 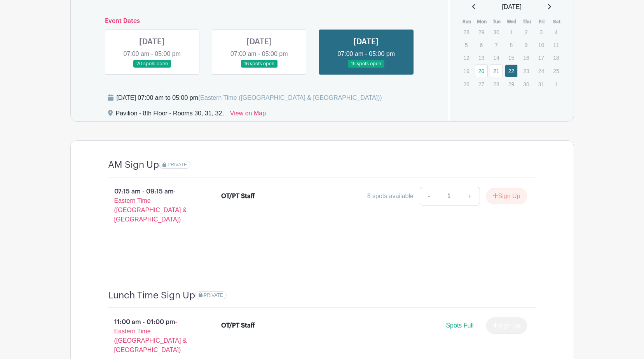 I want to click on p: 16, so click(x=526, y=57).